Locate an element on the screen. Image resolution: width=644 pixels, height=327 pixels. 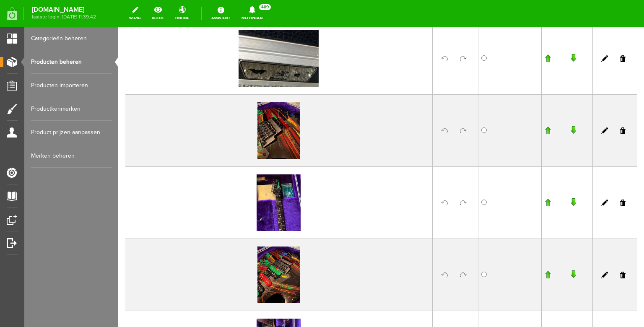
span: 409 is located at coordinates (265, 7).